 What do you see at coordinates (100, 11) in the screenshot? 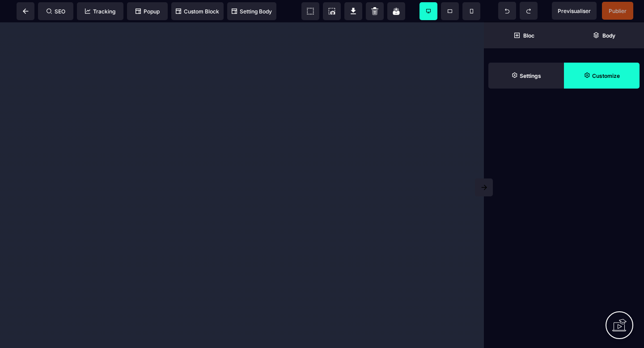
I see `span: Tracking` at bounding box center [100, 11].